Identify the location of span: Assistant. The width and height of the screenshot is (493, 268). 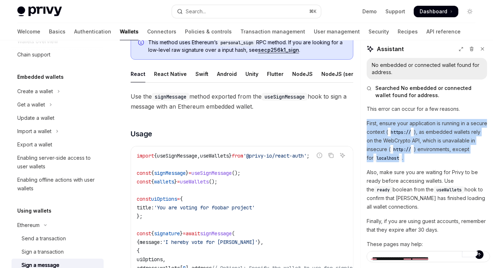
(390, 49).